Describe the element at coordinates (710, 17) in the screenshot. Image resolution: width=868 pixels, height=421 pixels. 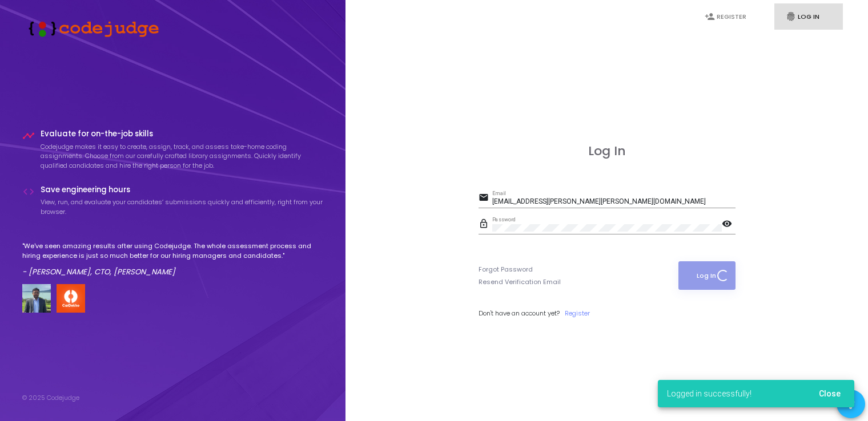
I see `i: person_add` at that location.